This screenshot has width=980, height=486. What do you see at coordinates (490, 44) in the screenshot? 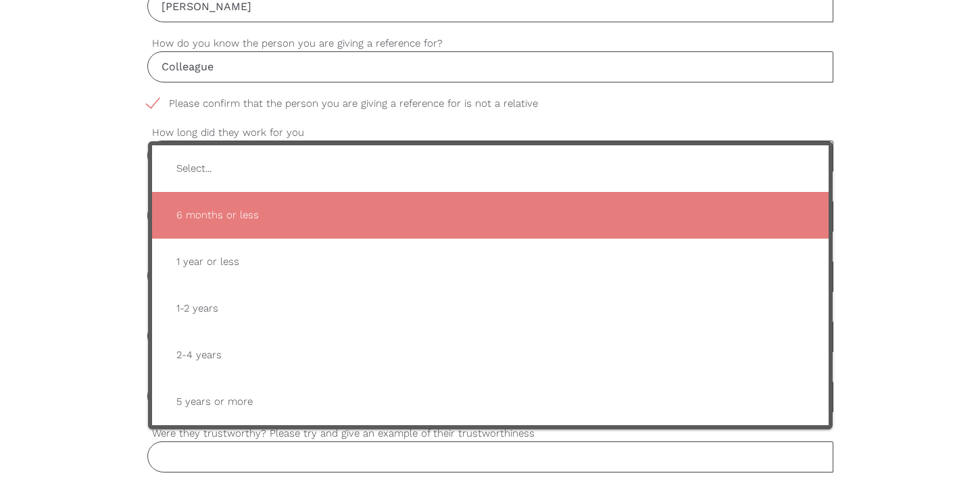
I see `label: How do you know the person you are giving a reference for?` at bounding box center [490, 44].